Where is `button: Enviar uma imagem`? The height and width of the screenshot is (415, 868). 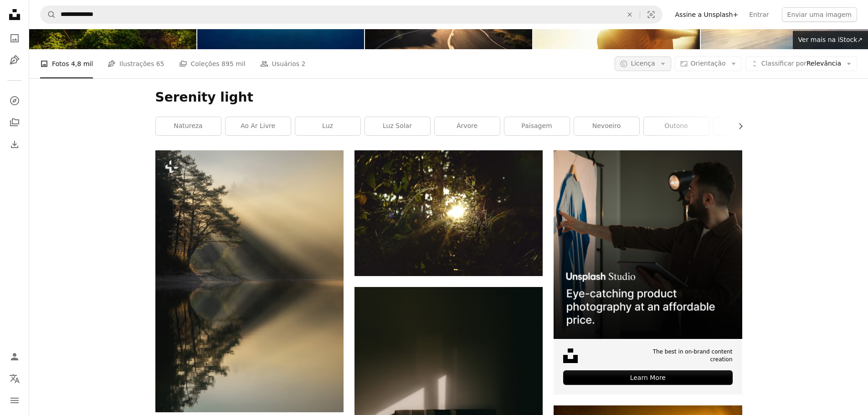 button: Enviar uma imagem is located at coordinates (819, 15).